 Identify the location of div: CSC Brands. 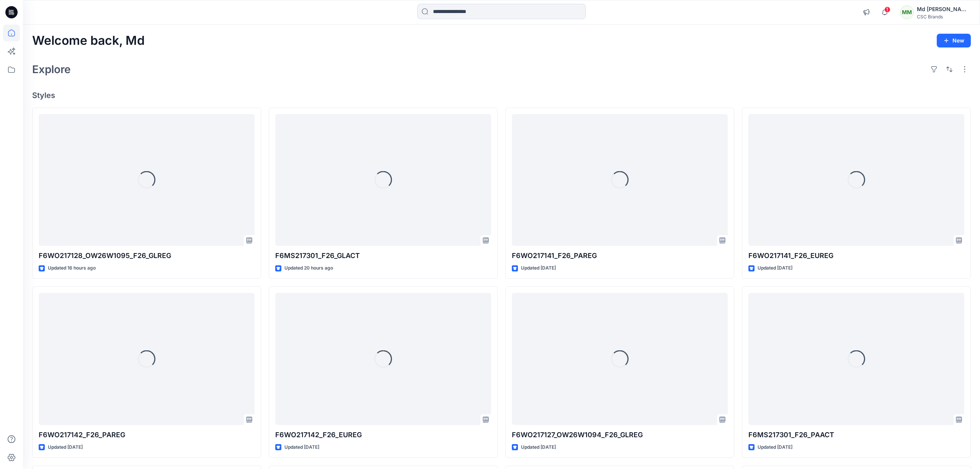
(944, 17).